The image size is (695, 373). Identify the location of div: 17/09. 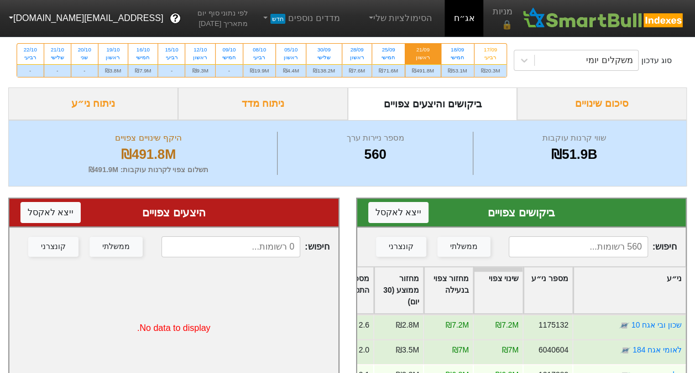
(491, 50).